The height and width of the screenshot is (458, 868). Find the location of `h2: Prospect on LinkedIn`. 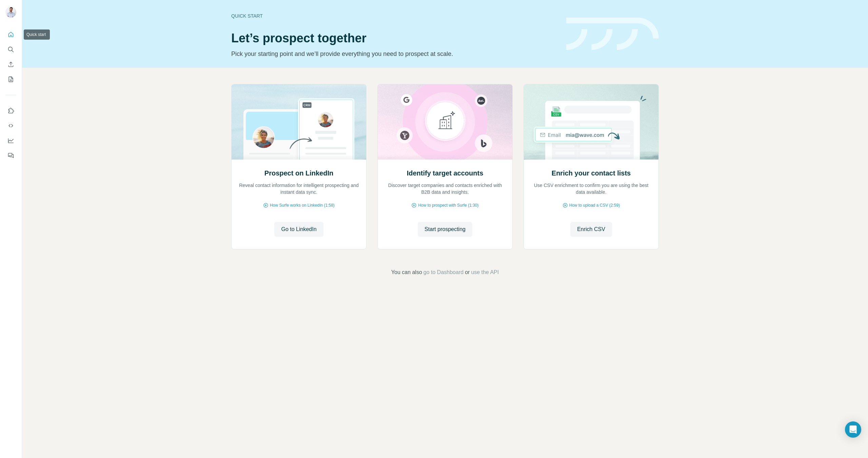

h2: Prospect on LinkedIn is located at coordinates (298, 173).